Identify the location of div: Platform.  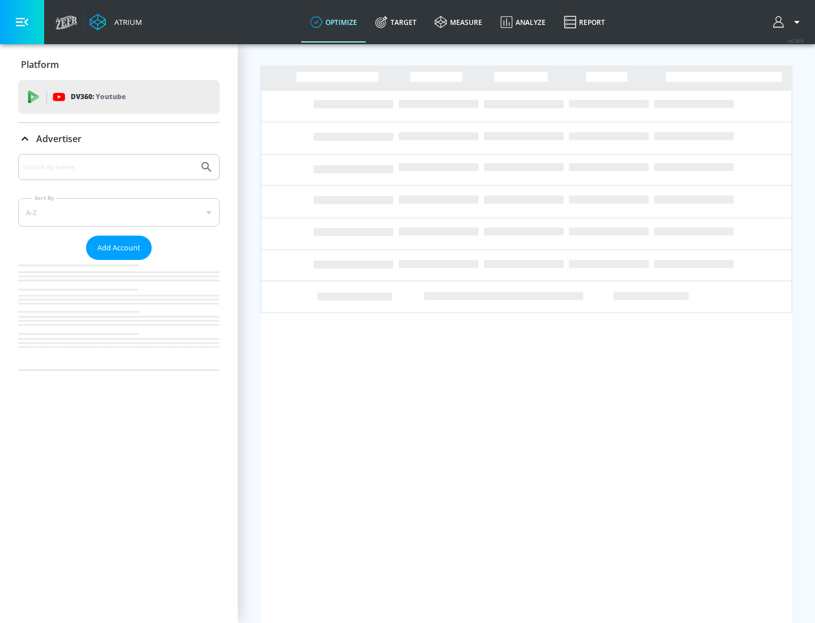
(119, 65).